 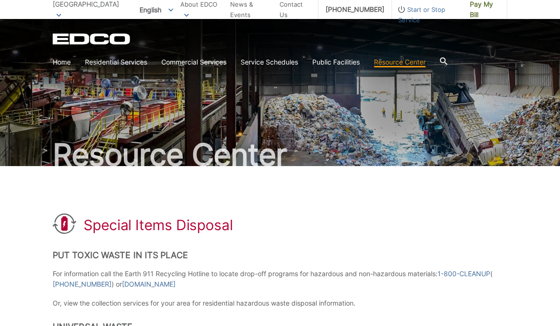 What do you see at coordinates (280, 303) in the screenshot?
I see `p: Or, view the collection services for your area for residential hazardous waste disposal information.` at bounding box center [280, 303].